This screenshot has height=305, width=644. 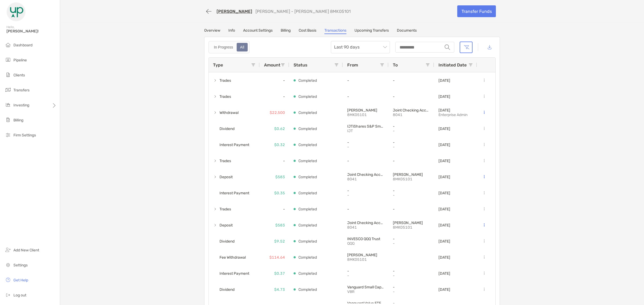 I want to click on a: Upcoming Transfers, so click(x=372, y=31).